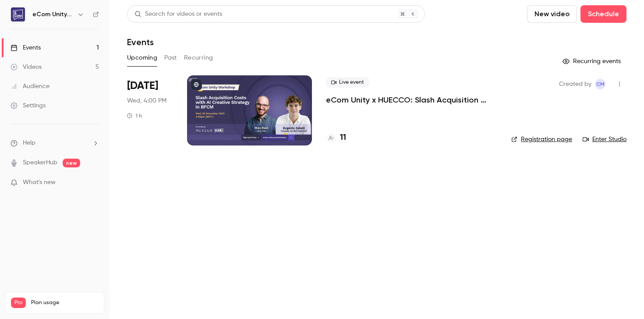 This screenshot has height=319, width=644. I want to click on button: Recurring, so click(198, 58).